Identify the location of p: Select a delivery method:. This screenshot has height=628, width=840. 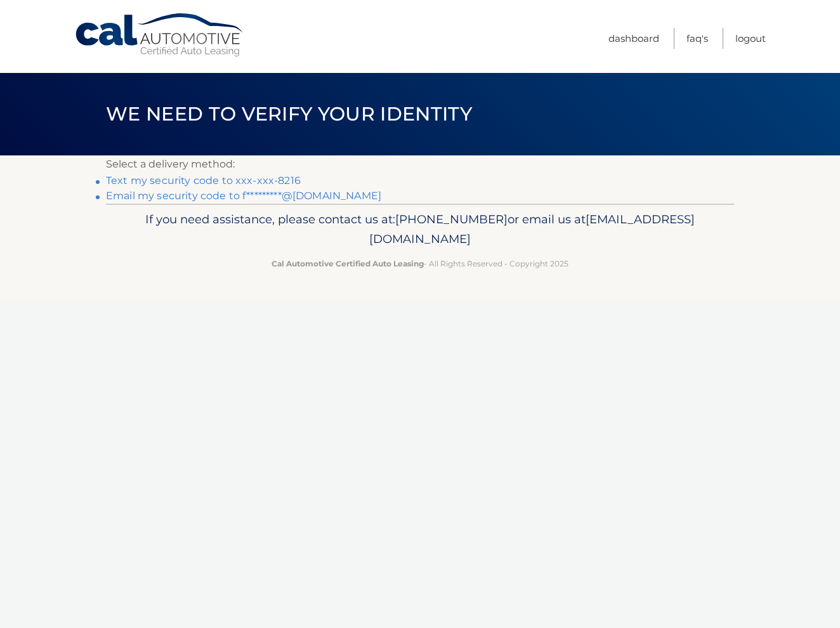
(420, 164).